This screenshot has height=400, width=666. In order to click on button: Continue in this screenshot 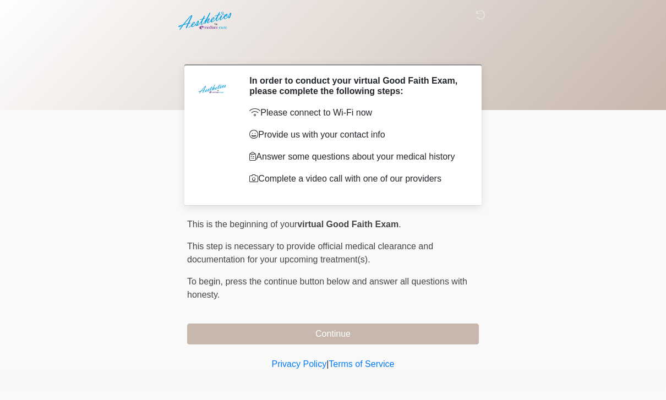, I will do `click(333, 334)`.